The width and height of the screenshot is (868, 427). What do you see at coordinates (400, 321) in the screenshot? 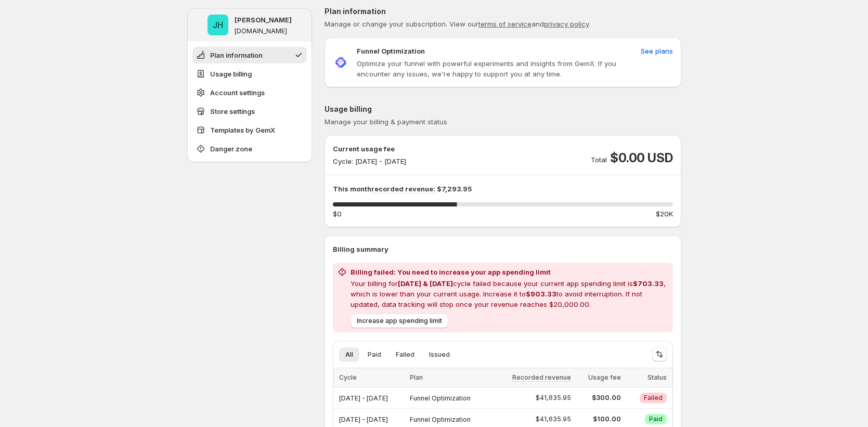
I see `button: Increase app spending limit` at bounding box center [400, 321].